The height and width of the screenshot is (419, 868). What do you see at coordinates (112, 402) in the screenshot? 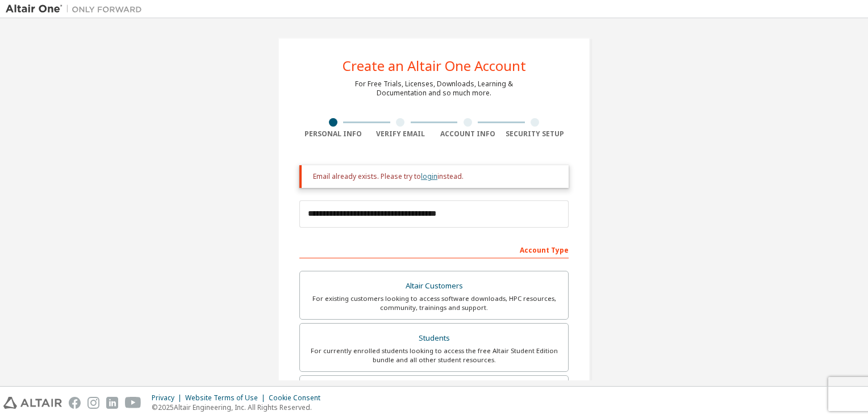
I see `img: linkedin.svg` at bounding box center [112, 402].